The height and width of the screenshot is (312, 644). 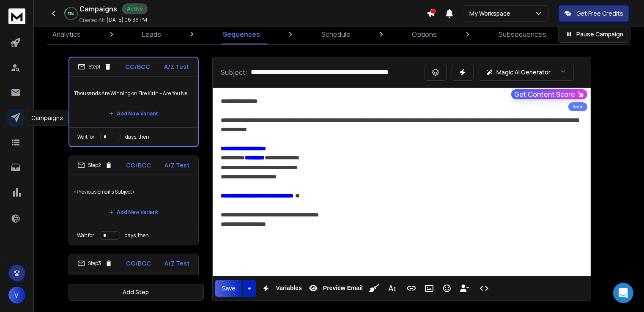 What do you see at coordinates (594, 14) in the screenshot?
I see `button: Get Free Credits` at bounding box center [594, 14].